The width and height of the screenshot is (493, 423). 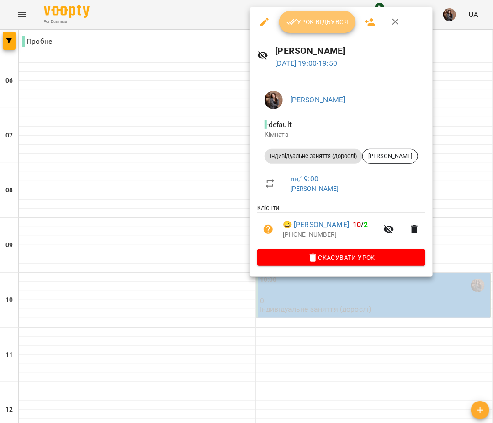 What do you see at coordinates (342, 258) in the screenshot?
I see `button: Скасувати Урок` at bounding box center [342, 258].